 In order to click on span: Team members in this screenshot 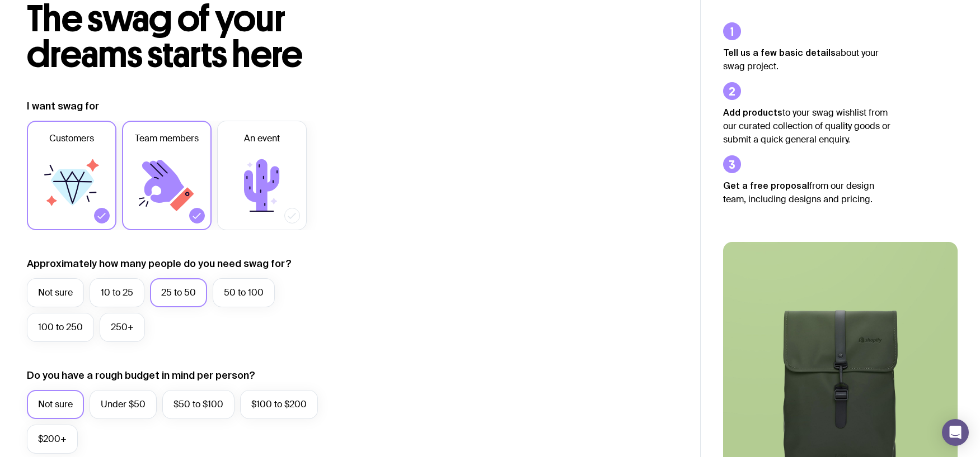, I will do `click(167, 138)`.